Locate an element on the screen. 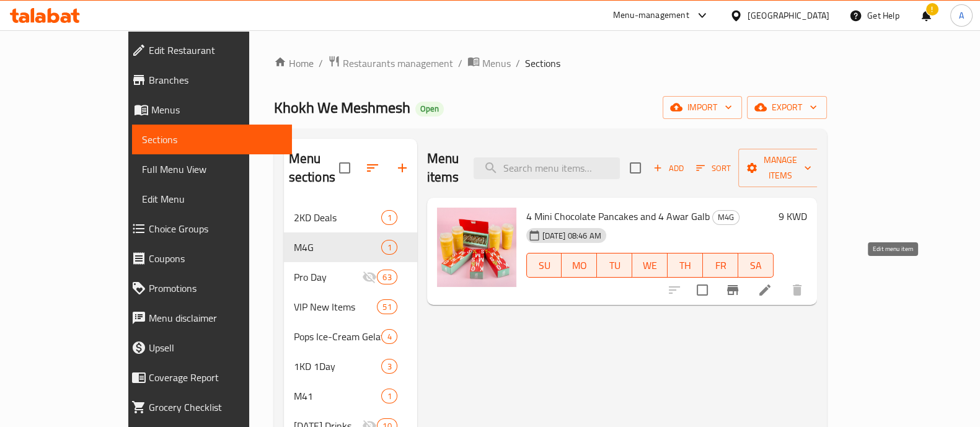 Image resolution: width=980 pixels, height=427 pixels. span: 4 Mini Chocolate Pancakes and 4 Awar Galb is located at coordinates (618, 216).